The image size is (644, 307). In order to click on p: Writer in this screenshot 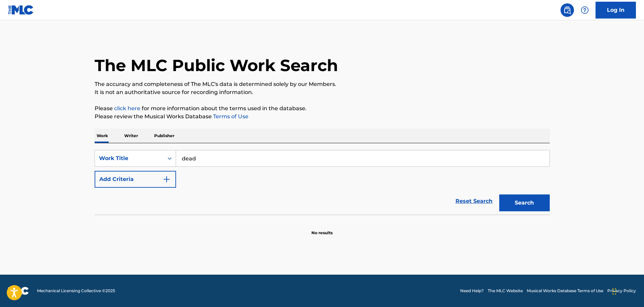, I will do `click(131, 136)`.